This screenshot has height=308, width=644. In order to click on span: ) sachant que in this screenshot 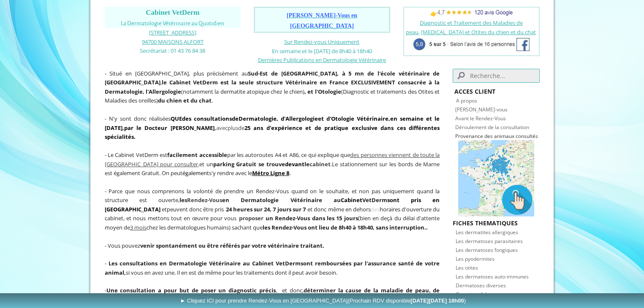, I will do `click(328, 227)`.